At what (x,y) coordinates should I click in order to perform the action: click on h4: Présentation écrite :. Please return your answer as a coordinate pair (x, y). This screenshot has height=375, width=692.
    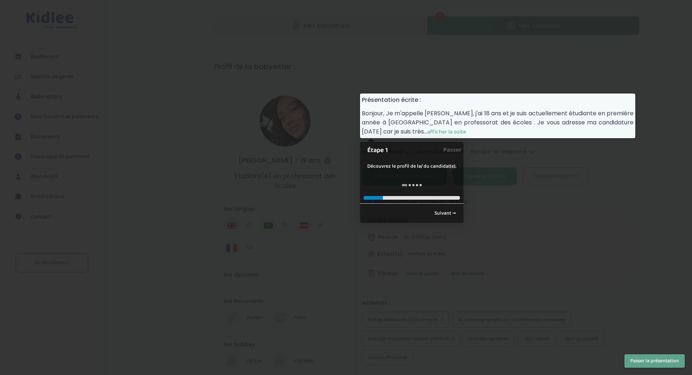
    Looking at the image, I should click on (498, 100).